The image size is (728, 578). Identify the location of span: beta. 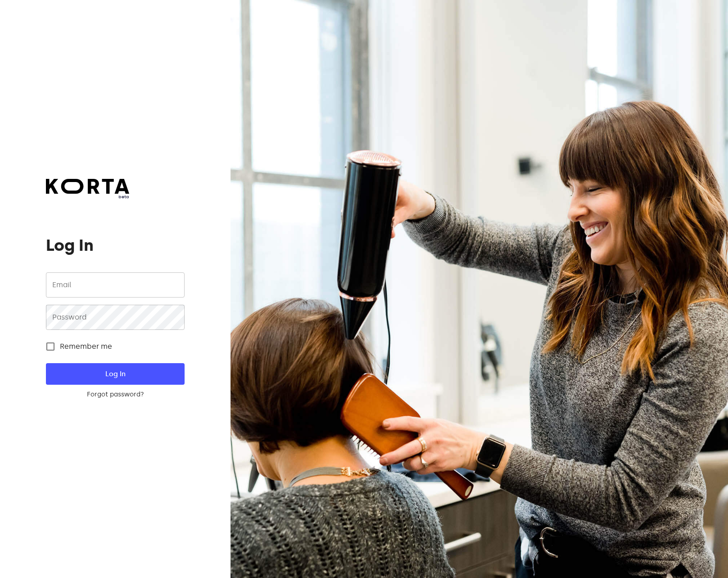
(87, 197).